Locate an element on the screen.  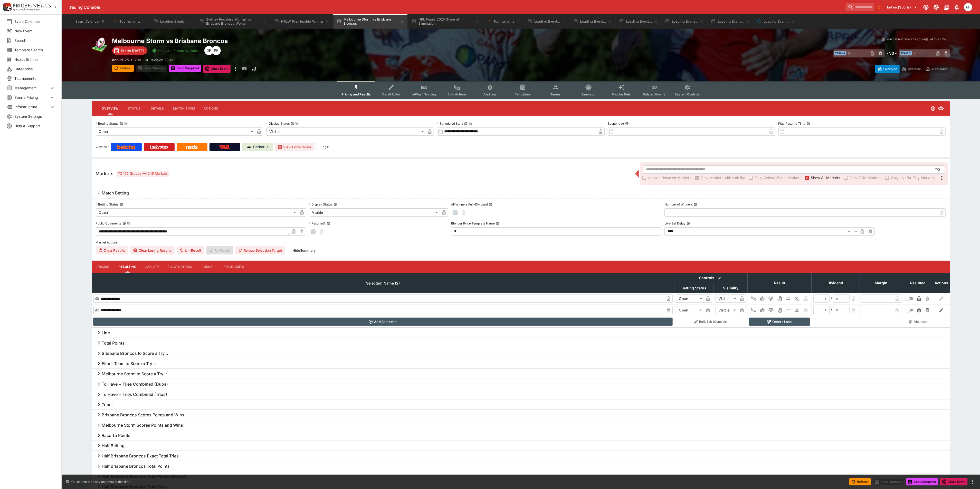
button: Send Snapshot is located at coordinates (922, 482).